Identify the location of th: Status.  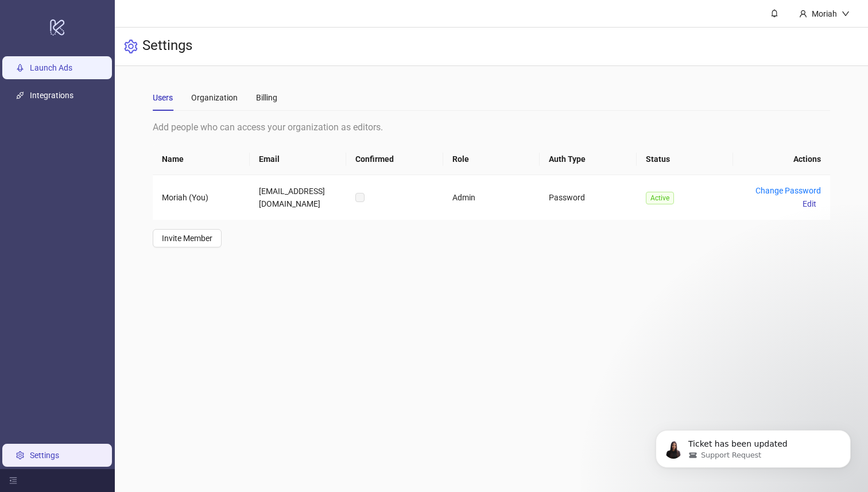
(685, 159).